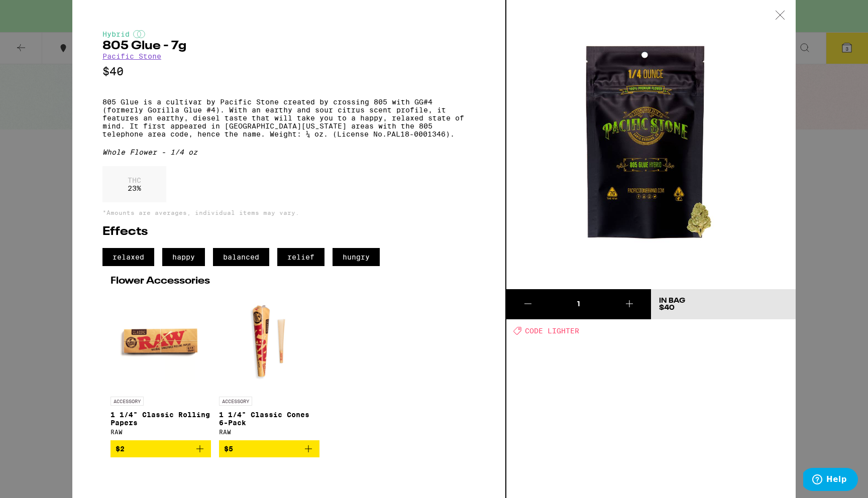 This screenshot has height=498, width=868. What do you see at coordinates (120, 448) in the screenshot?
I see `span: $2` at bounding box center [120, 448].